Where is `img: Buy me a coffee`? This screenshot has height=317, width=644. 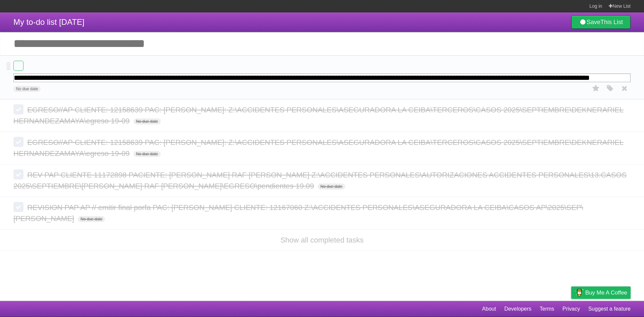
img: Buy me a coffee is located at coordinates (579, 292).